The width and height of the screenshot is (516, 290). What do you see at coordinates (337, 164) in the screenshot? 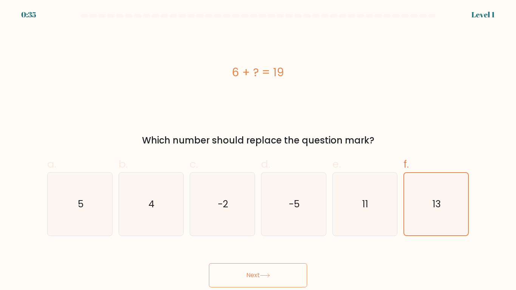
I see `span: e.` at bounding box center [337, 164].